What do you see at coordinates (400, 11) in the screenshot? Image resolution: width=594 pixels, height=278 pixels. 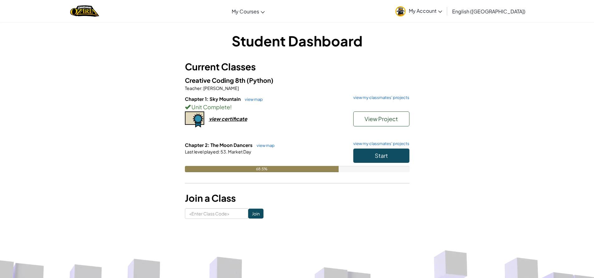 I see `img: avatar` at bounding box center [400, 11].